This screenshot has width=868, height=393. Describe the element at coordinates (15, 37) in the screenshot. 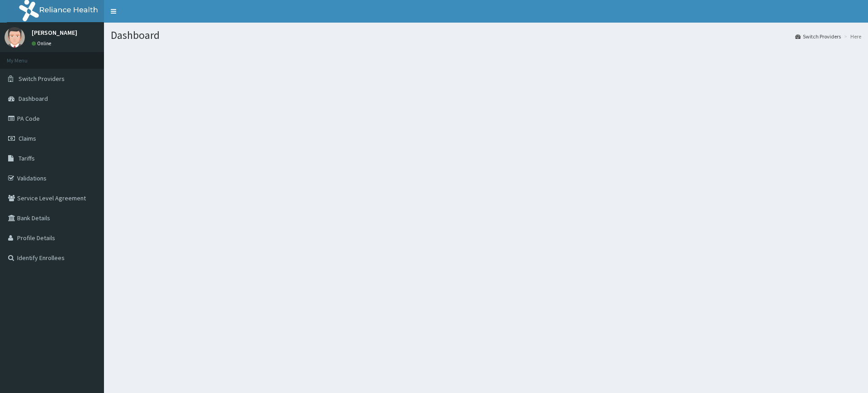

I see `img: User Image` at that location.